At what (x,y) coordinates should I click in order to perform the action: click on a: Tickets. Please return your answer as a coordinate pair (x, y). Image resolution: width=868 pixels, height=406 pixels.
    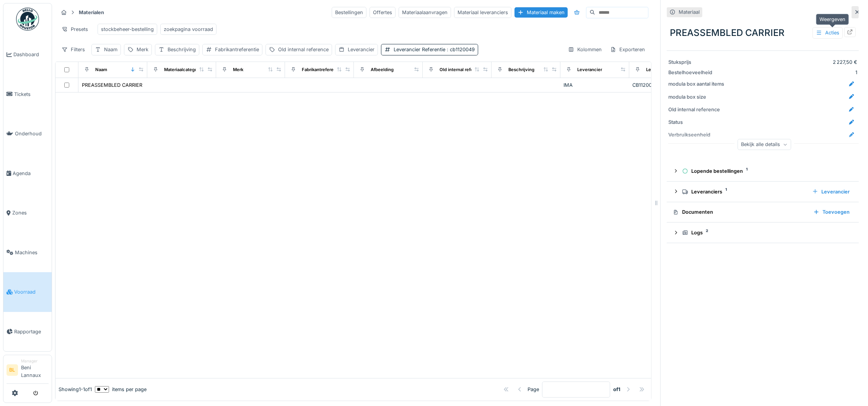
    Looking at the image, I should click on (28, 94).